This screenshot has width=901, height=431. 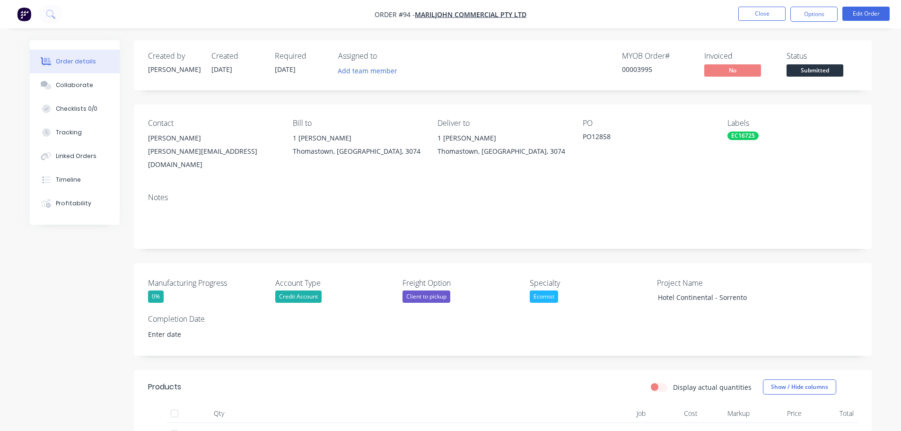 What do you see at coordinates (75, 109) in the screenshot?
I see `button: Checklists 0/0` at bounding box center [75, 109].